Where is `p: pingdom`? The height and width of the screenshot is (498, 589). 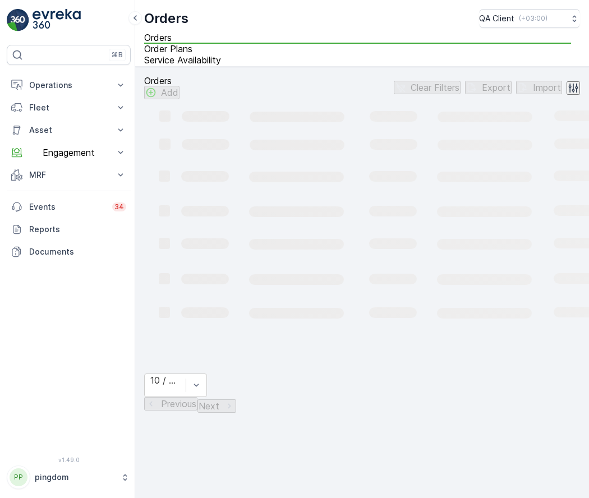 p: pingdom is located at coordinates (75, 478).